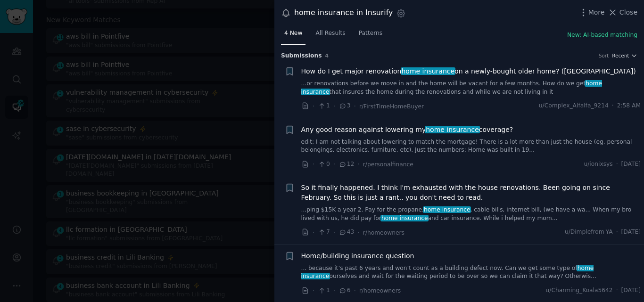 The width and height of the screenshot is (644, 302). What do you see at coordinates (471, 213) in the screenshot?
I see `a: ...ping $15K a year 2. Pay for the propane,home insurance, cable bills, internet bill, (we have a...` at bounding box center [471, 213].